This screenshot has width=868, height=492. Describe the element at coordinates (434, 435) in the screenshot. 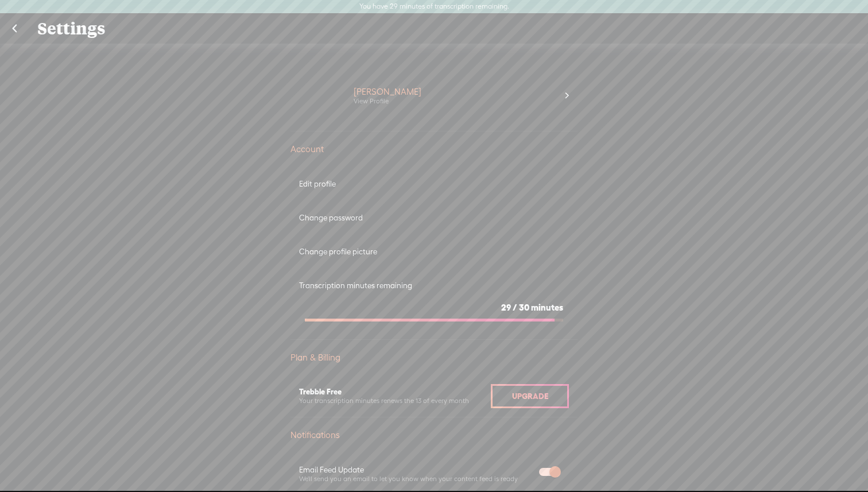

I see `div: Notifications` at that location.